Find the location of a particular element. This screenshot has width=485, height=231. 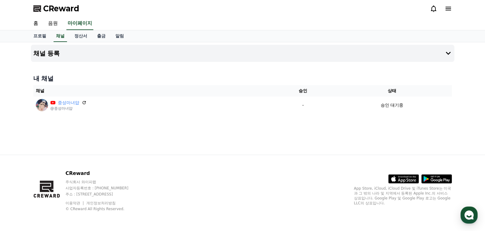

th: 승인 is located at coordinates (303, 91).